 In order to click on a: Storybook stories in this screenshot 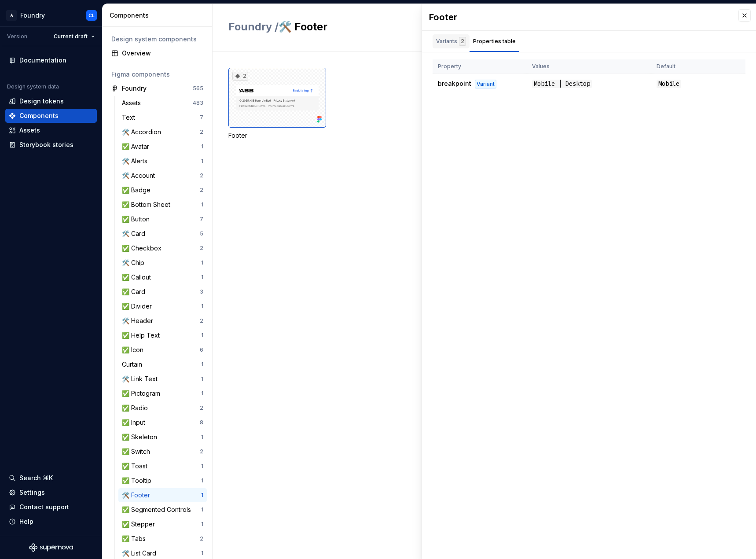, I will do `click(51, 145)`.